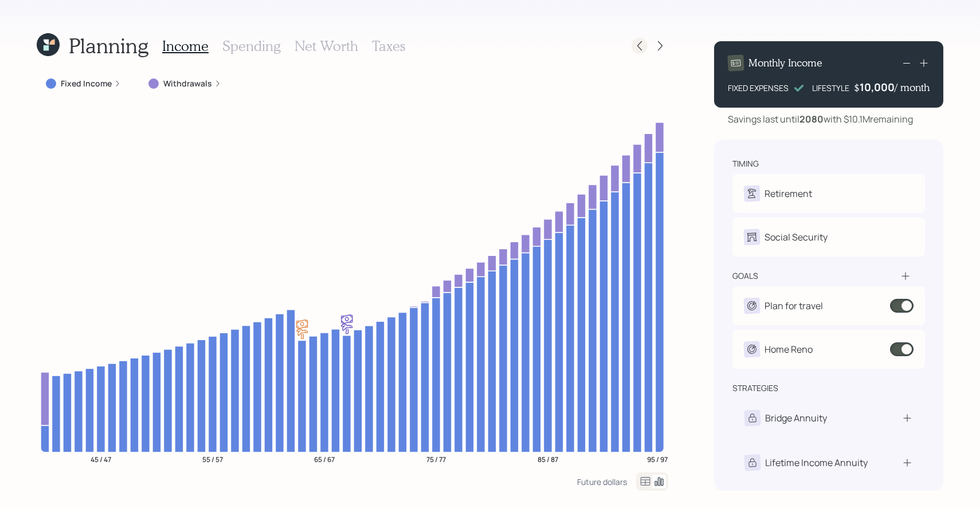 The height and width of the screenshot is (509, 980). I want to click on div: Future dollars, so click(602, 482).